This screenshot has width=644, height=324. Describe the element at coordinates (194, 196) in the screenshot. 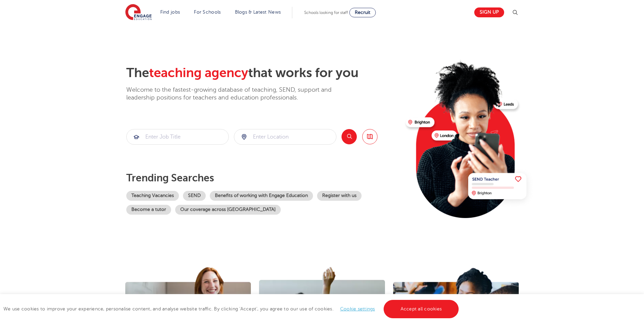

I see `a: SEND` at that location.